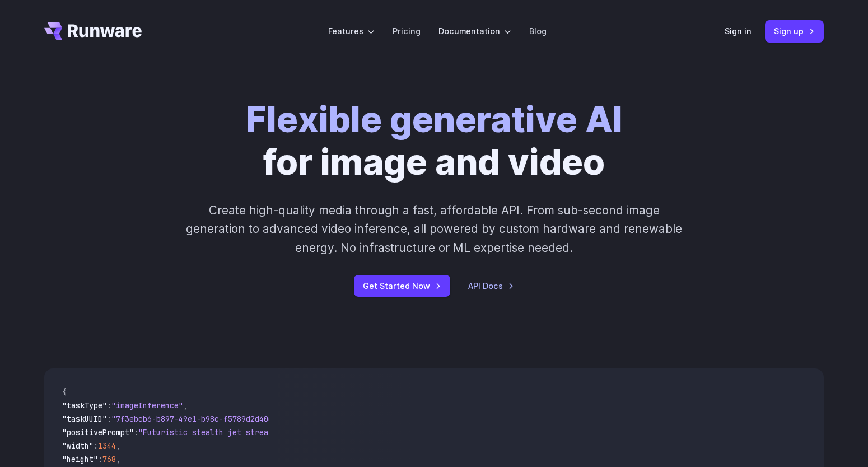  Describe the element at coordinates (434, 229) in the screenshot. I see `p: Create high-quality media through a fast, affordable API. From sub-second image generation to adv...` at that location.